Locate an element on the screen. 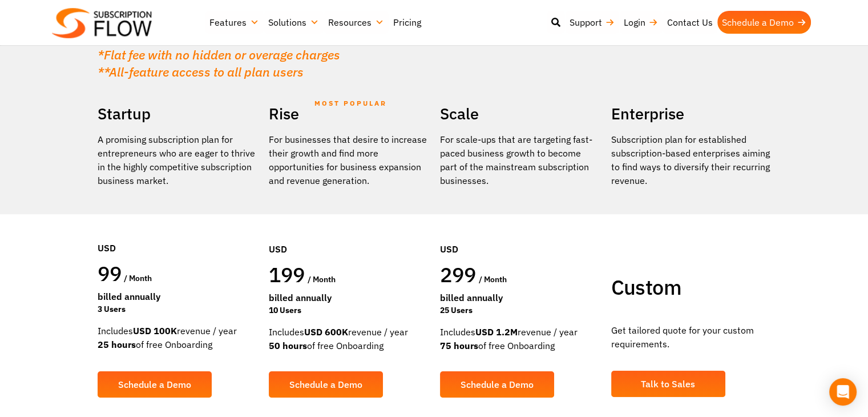 This screenshot has width=868, height=417. h2: Rise is located at coordinates (349, 114).